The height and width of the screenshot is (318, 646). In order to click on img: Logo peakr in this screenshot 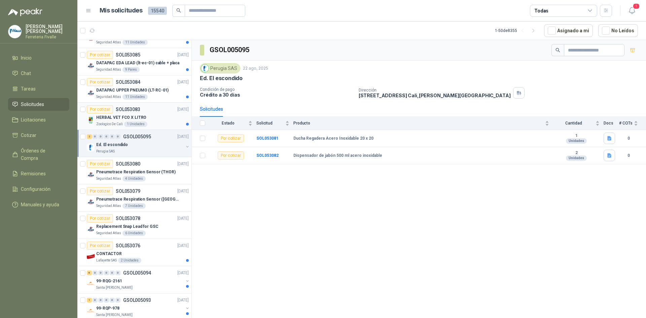, I will do `click(25, 12)`.